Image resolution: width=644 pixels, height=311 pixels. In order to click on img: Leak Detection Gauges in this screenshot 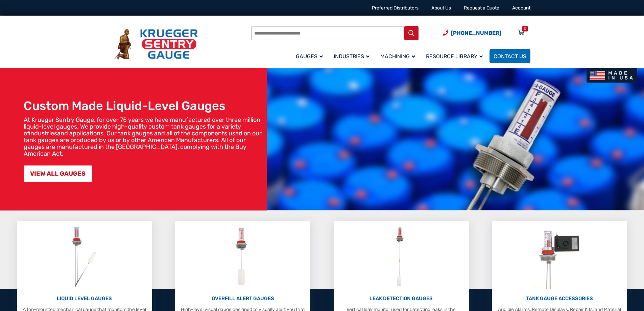, I will do `click(401, 257)`.